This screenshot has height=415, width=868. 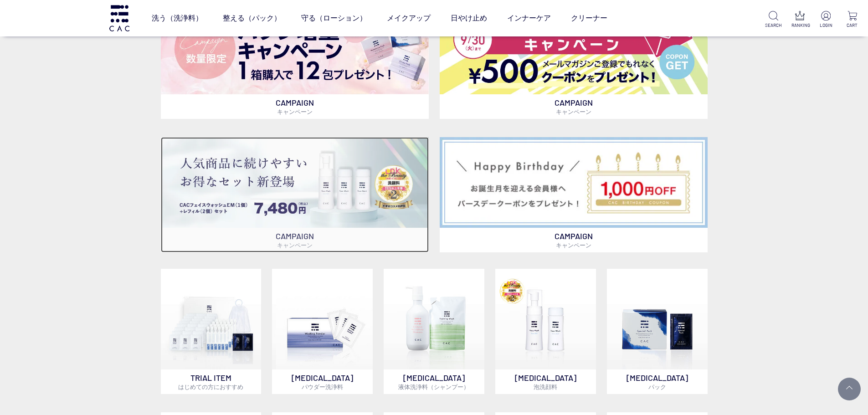 What do you see at coordinates (589, 18) in the screenshot?
I see `a: クリーナー` at bounding box center [589, 18].